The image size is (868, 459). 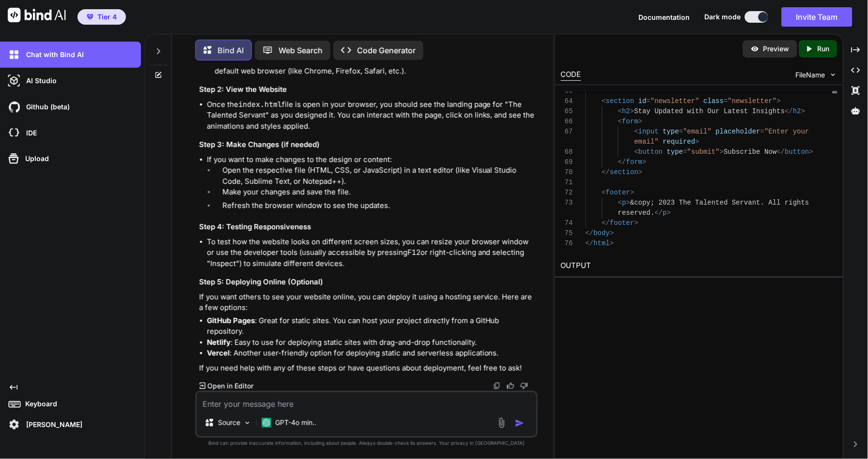 What do you see at coordinates (720, 203) in the screenshot?
I see `span: &copy; 2023 The Talented Servant. All rights` at bounding box center [720, 203].